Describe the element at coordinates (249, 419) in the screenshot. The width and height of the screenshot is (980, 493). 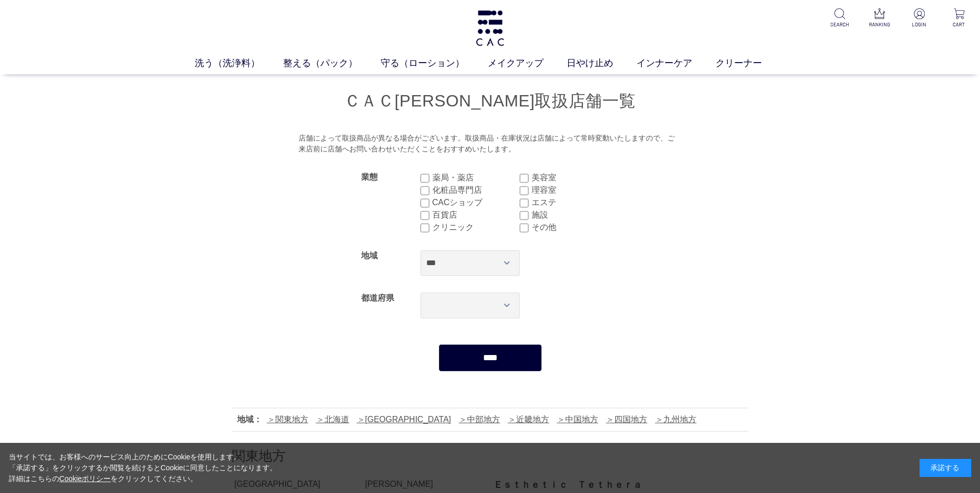
I see `div: 地域：` at that location.